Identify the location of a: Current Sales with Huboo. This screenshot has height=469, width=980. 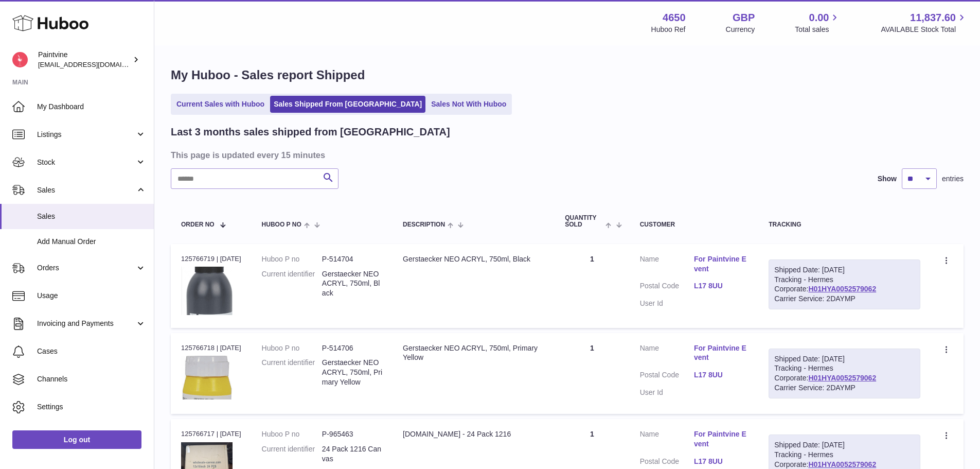
(220, 104).